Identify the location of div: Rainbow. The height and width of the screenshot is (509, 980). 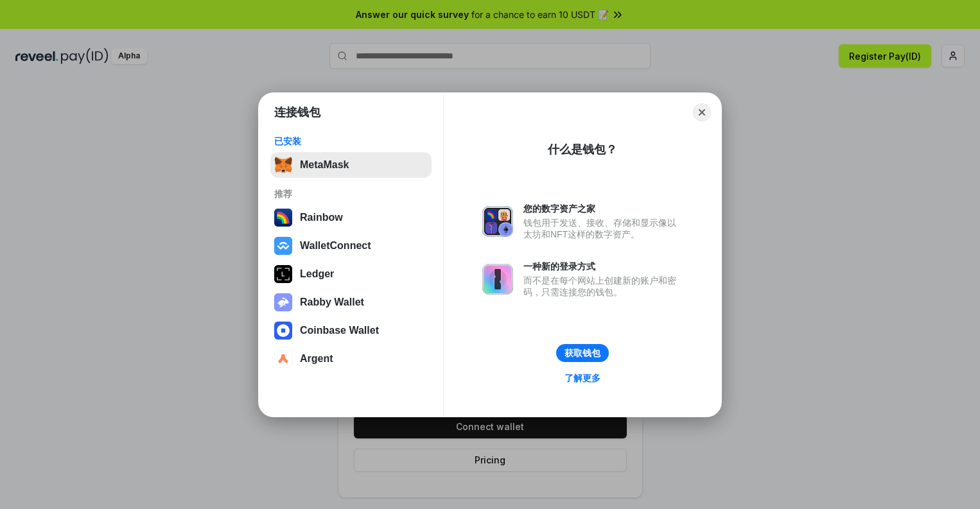
(321, 217).